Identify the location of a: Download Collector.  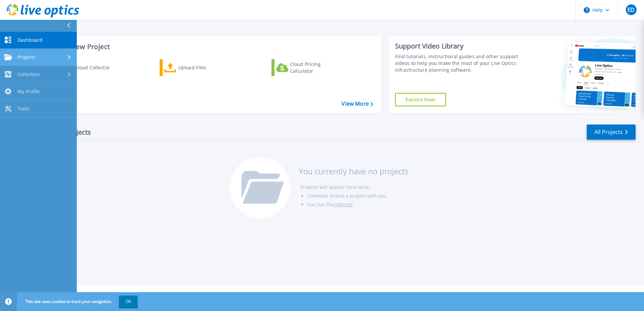
(85, 68).